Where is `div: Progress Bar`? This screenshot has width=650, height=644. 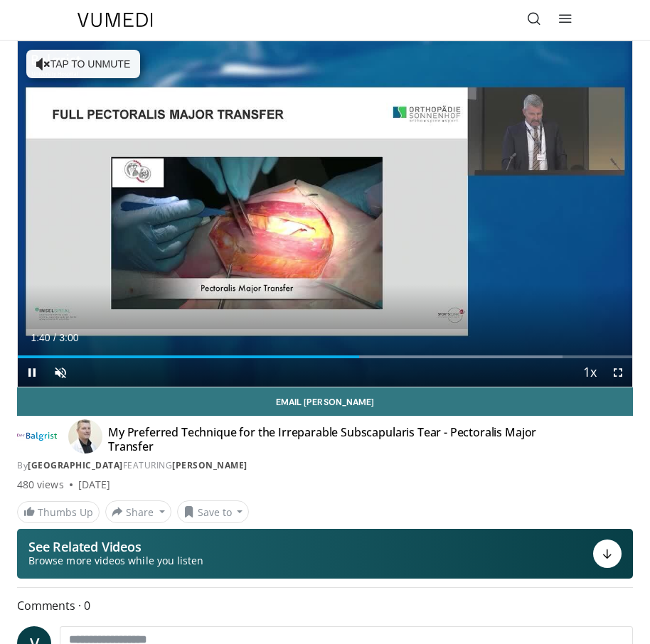 div: Progress Bar is located at coordinates (325, 357).